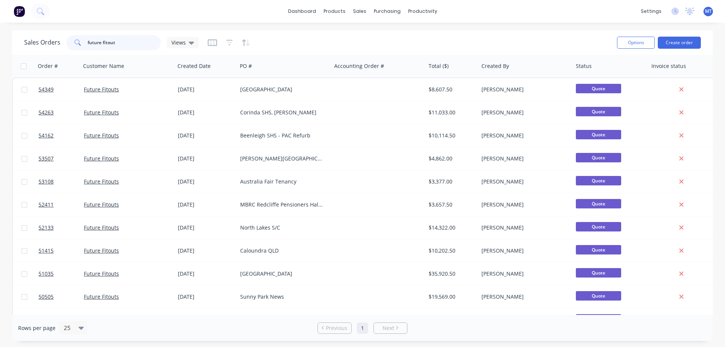  Describe the element at coordinates (363, 328) in the screenshot. I see `a: Page 1 is your current page` at that location.